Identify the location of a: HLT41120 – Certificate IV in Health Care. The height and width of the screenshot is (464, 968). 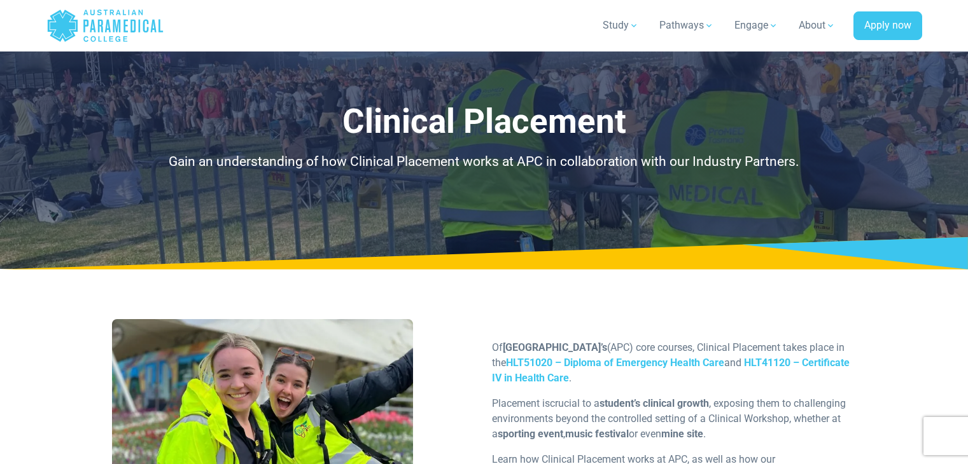
(671, 370).